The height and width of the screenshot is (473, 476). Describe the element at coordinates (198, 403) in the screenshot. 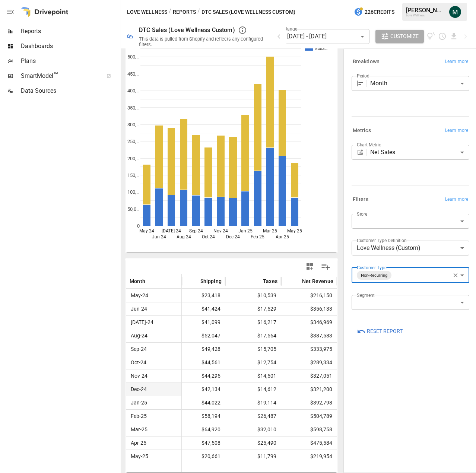

I see `span: $44,022` at that location.